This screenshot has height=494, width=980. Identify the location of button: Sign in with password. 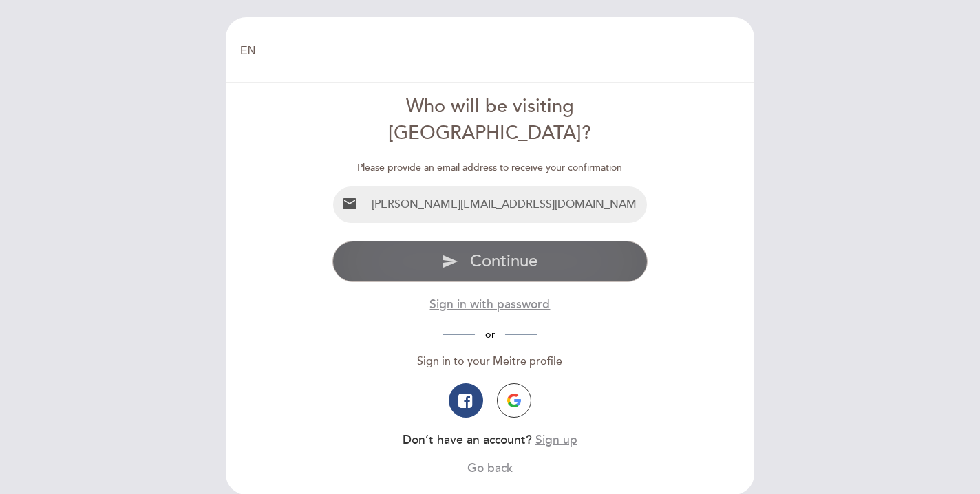
(489, 304).